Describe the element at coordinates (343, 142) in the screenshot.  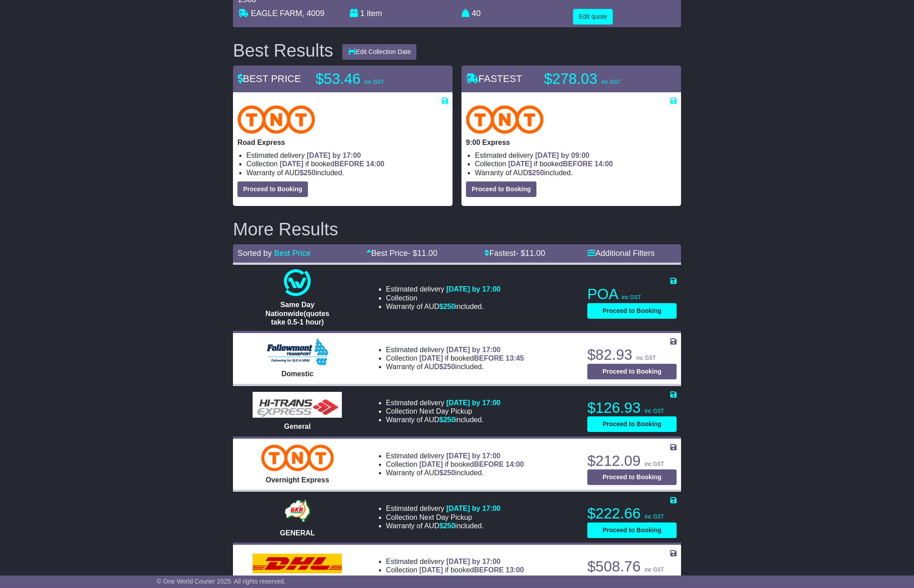
I see `p: Road Express` at that location.